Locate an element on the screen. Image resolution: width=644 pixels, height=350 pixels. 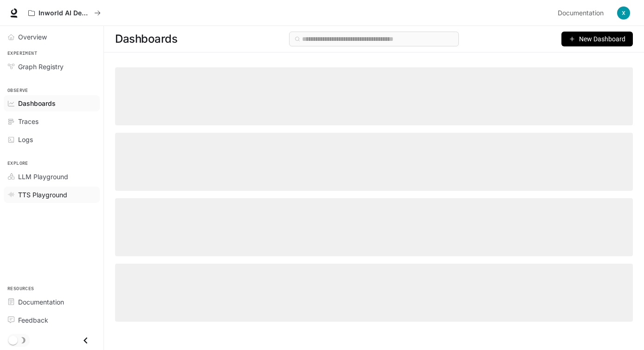
a: LLM Playground is located at coordinates (51, 176).